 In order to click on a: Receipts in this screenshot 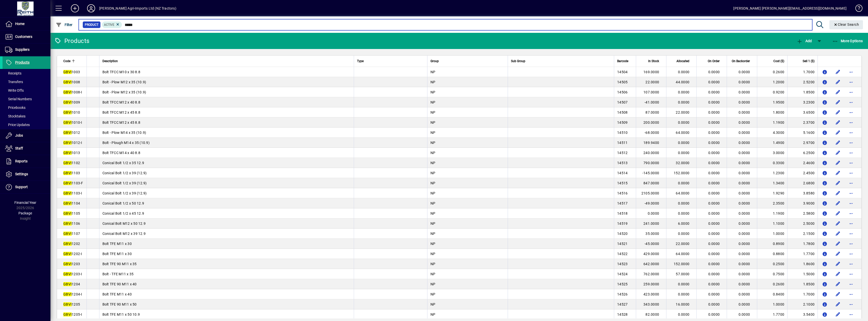, I will do `click(27, 73)`.